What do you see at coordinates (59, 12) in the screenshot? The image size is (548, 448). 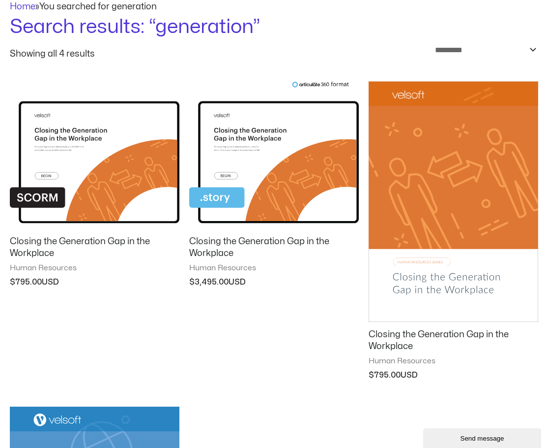 I see `div: Send message` at bounding box center [59, 12].